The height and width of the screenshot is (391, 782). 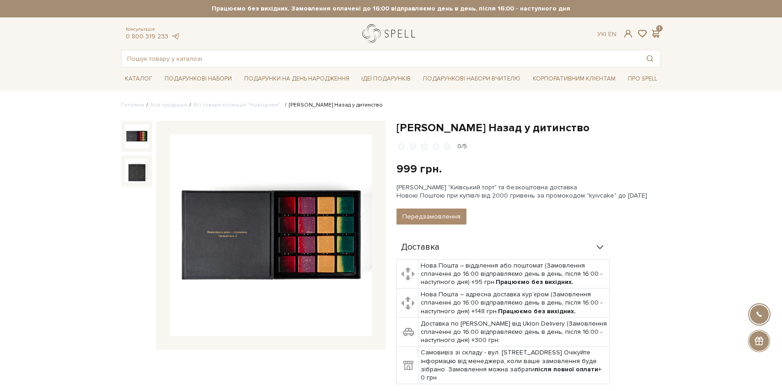 What do you see at coordinates (566, 369) in the screenshot?
I see `b: після повної оплати` at bounding box center [566, 369].